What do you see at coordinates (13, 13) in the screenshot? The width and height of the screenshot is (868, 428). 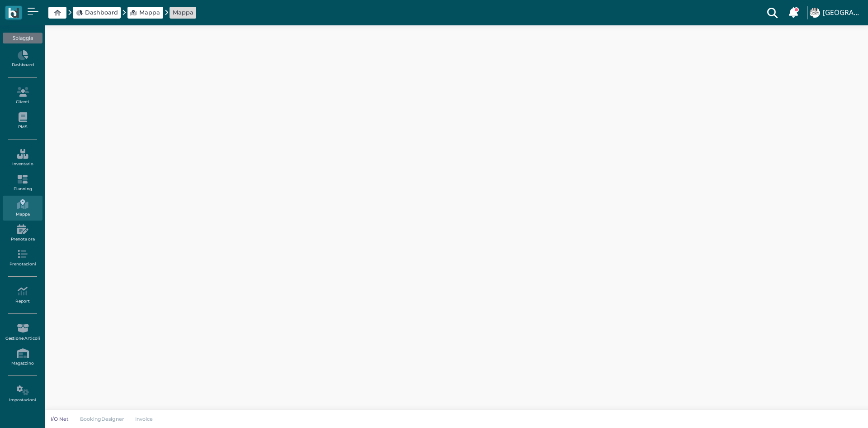 I see `img: logo` at bounding box center [13, 13].